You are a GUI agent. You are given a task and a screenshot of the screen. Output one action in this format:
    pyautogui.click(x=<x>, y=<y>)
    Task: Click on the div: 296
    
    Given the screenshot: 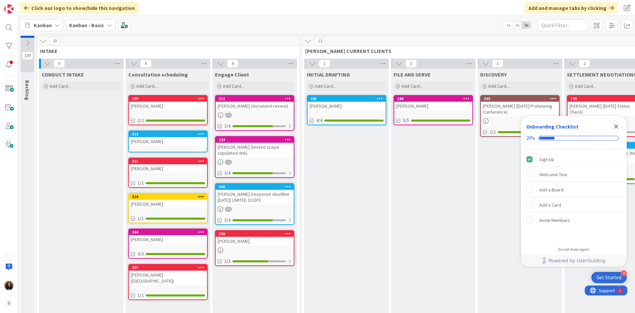 What is the action you would take?
    pyautogui.click(x=256, y=234)
    